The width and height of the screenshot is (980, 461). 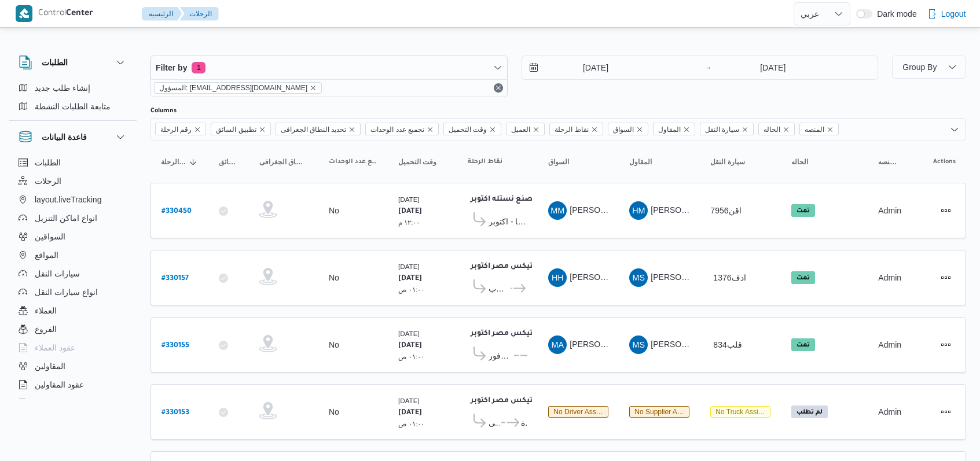 I want to click on h3: الطلبات, so click(x=54, y=63).